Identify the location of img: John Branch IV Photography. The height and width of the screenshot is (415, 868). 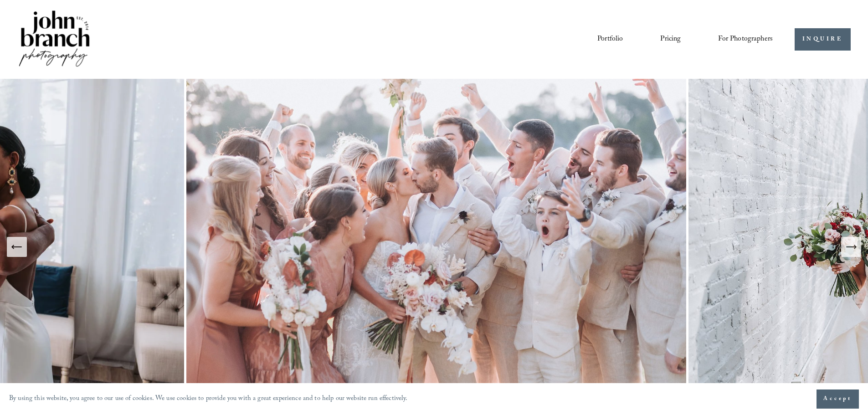
(54, 39).